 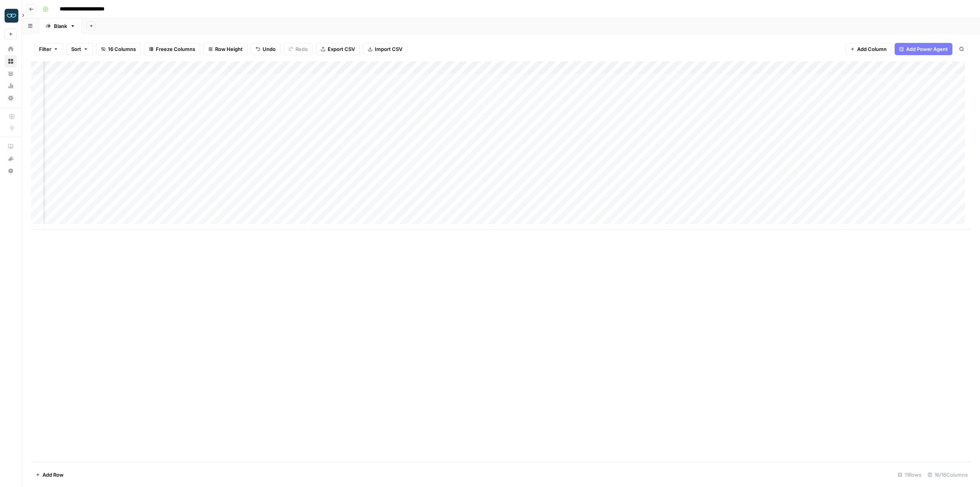 What do you see at coordinates (11, 98) in the screenshot?
I see `a: Settings` at bounding box center [11, 98].